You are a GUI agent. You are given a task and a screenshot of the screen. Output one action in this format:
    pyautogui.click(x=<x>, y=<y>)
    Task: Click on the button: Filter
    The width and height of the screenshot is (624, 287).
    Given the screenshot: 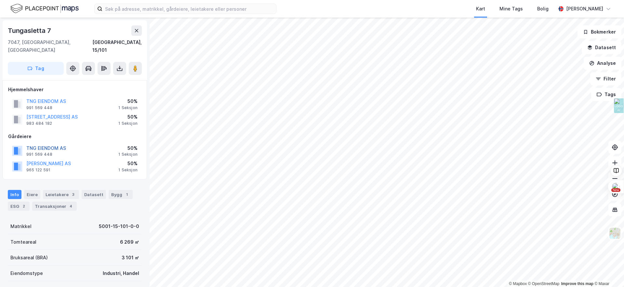 What is the action you would take?
    pyautogui.click(x=606, y=79)
    